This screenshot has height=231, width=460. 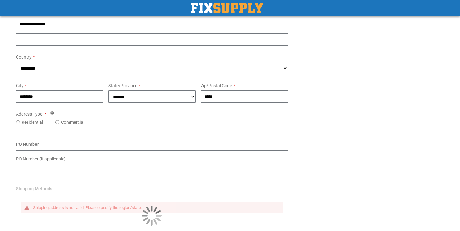 I want to click on span: State/Province, so click(x=123, y=86).